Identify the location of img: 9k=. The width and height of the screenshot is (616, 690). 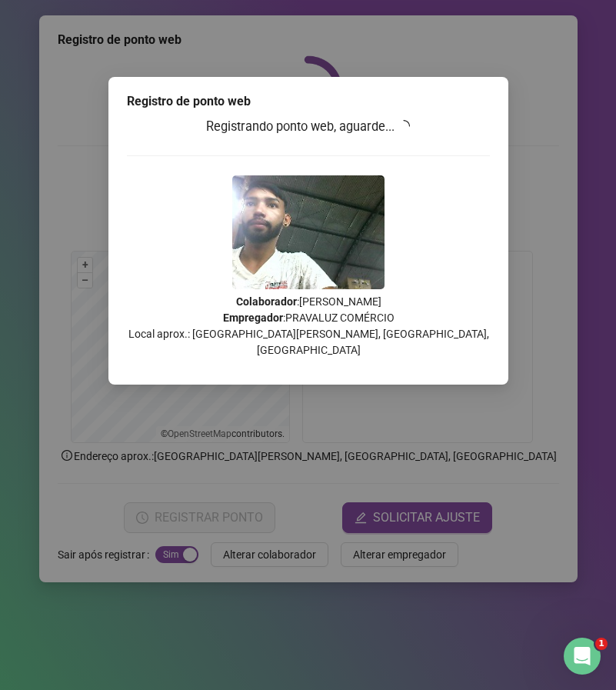
(308, 233).